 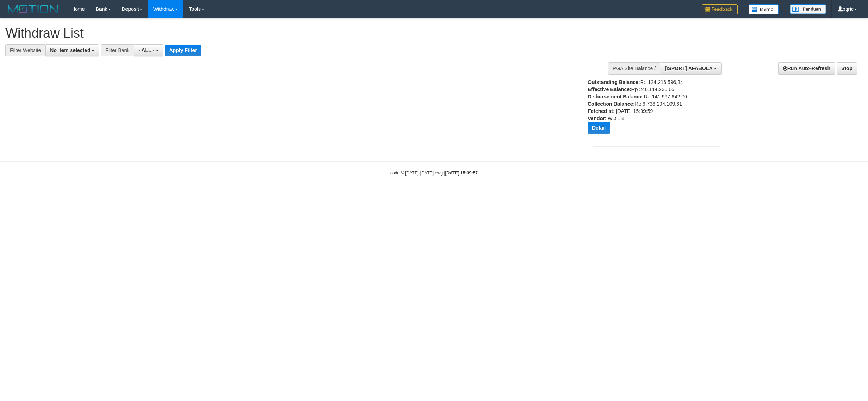 What do you see at coordinates (146, 50) in the screenshot?
I see `span: - ALL -` at bounding box center [146, 50].